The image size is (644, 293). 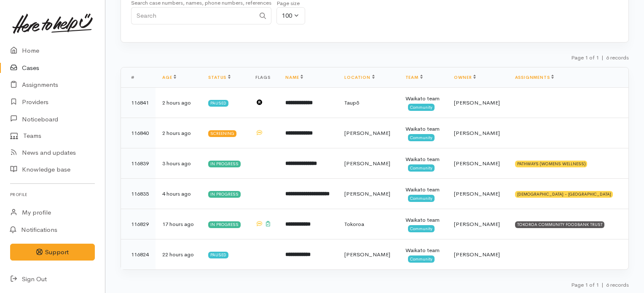 What do you see at coordinates (138, 164) in the screenshot?
I see `td: 116839` at bounding box center [138, 164].